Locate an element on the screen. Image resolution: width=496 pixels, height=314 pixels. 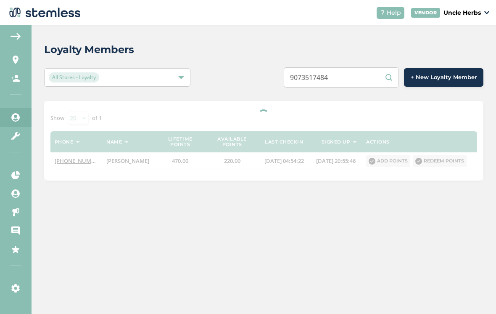
p: Uncle Herbs is located at coordinates (462, 13).